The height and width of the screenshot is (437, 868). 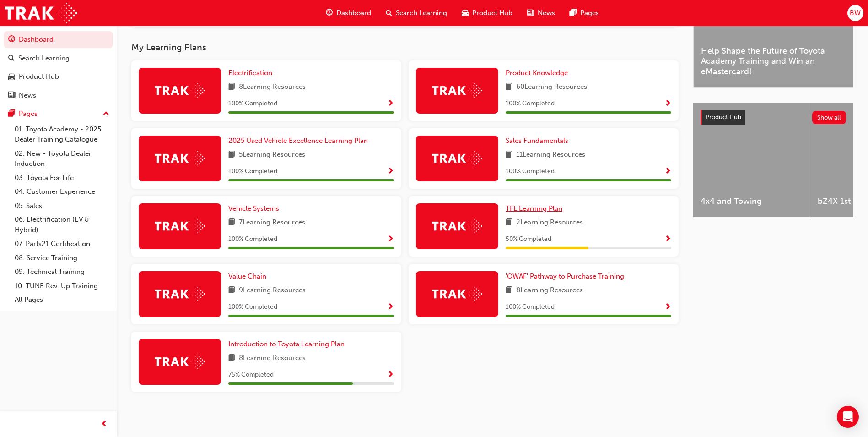 I want to click on a: 'OWAF' Pathway to Purchase Training, so click(x=567, y=277).